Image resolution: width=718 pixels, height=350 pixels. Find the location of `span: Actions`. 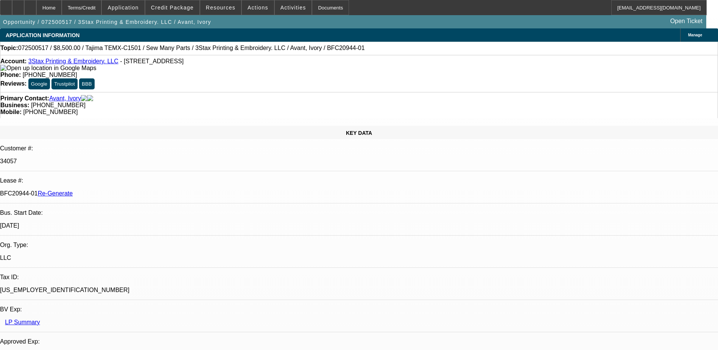

span: Actions is located at coordinates (258, 8).